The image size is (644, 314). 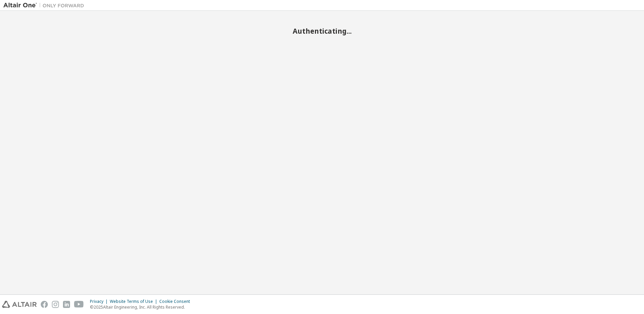 I want to click on img: facebook.svg, so click(x=44, y=304).